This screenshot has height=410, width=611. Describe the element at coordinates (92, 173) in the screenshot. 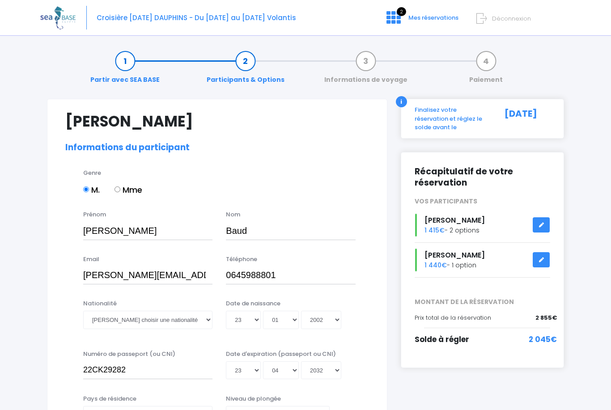

I see `label: Genre` at that location.